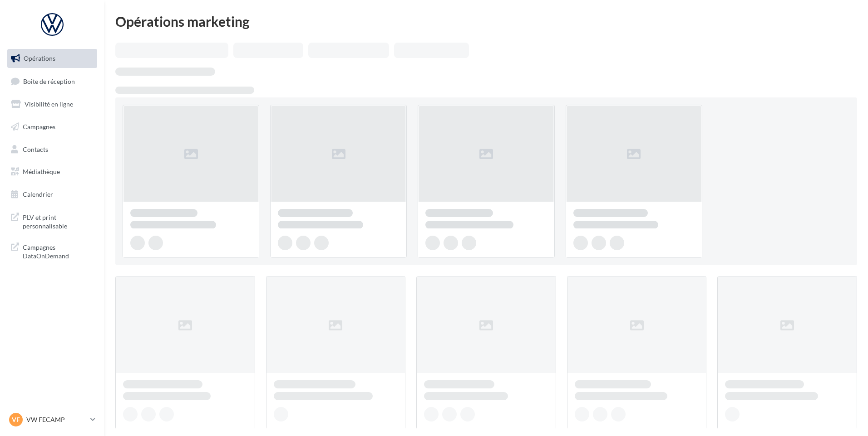 The image size is (868, 436). What do you see at coordinates (52, 104) in the screenshot?
I see `a: Visibilité en ligne` at bounding box center [52, 104].